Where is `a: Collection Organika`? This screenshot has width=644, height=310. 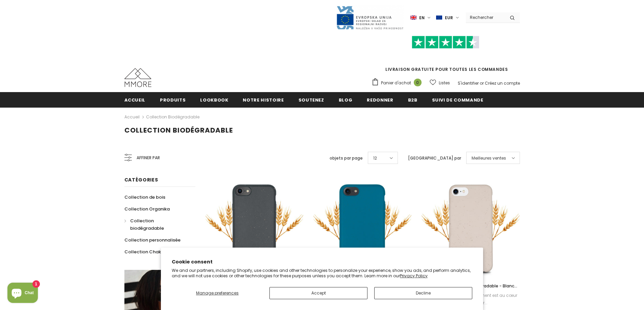 a: Collection Organika is located at coordinates (147, 209).